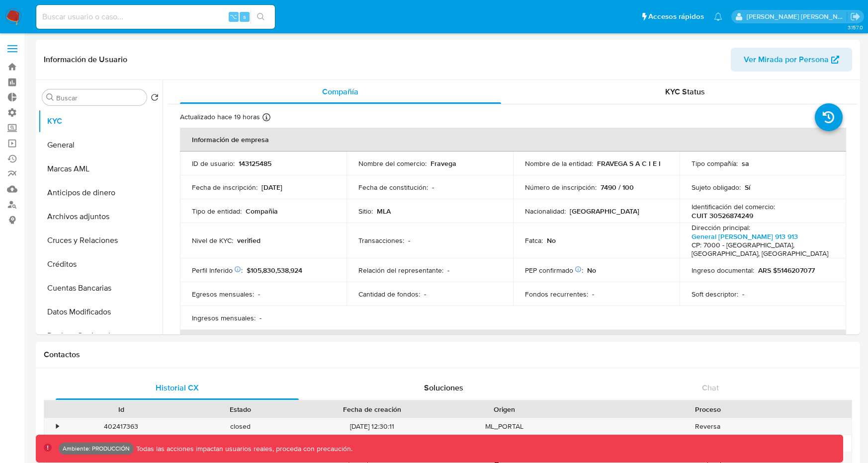 Image resolution: width=868 pixels, height=463 pixels. I want to click on div: ML_PORTAL, so click(504, 426).